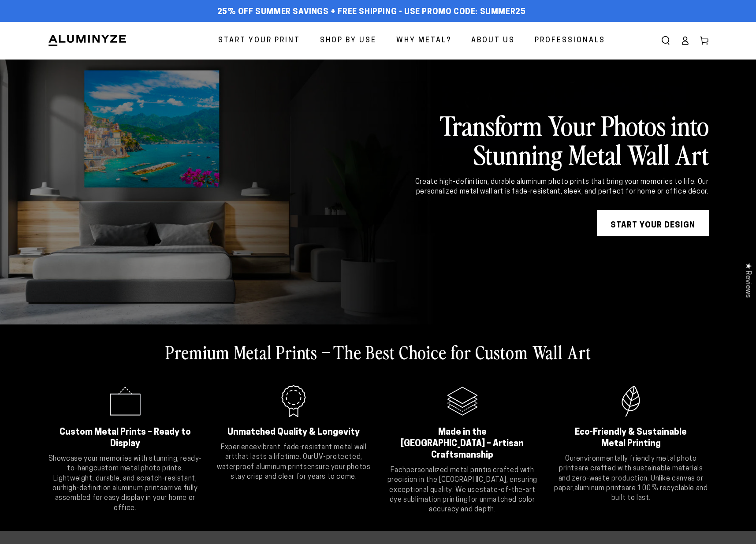  Describe the element at coordinates (748, 280) in the screenshot. I see `div: Click to open Judge.me floating reviews tab` at that location.